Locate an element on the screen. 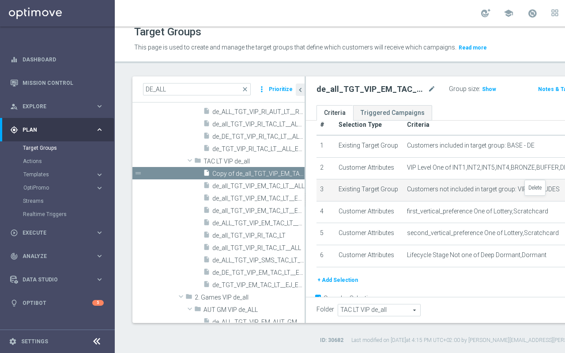  div: Execute is located at coordinates (53, 233).